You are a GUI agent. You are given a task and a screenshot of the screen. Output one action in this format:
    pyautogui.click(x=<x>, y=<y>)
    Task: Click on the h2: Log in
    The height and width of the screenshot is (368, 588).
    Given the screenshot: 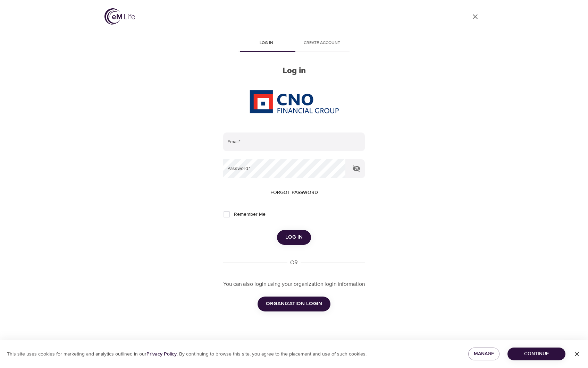 What is the action you would take?
    pyautogui.click(x=294, y=70)
    